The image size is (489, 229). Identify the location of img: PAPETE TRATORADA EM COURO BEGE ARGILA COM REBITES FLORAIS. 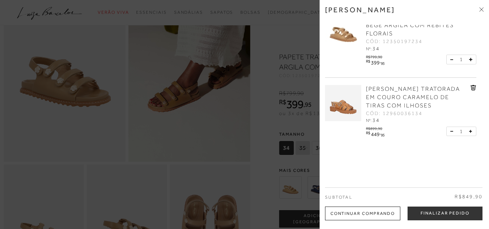
(343, 31).